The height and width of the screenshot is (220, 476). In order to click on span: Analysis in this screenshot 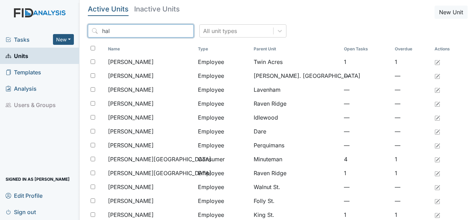, I will do `click(21, 88)`.